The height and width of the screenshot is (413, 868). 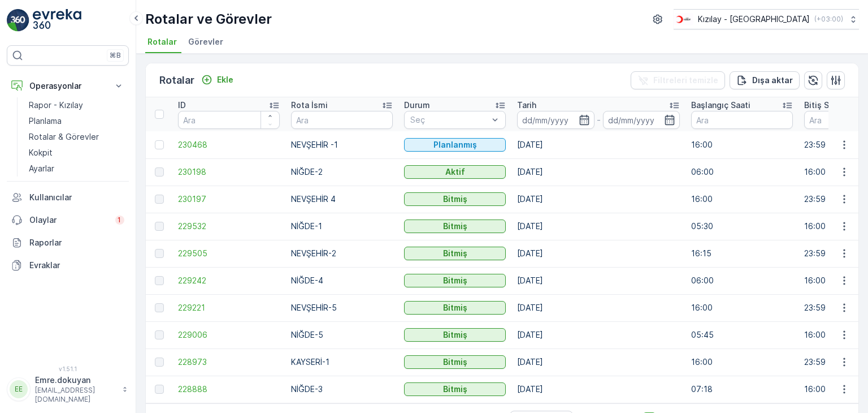 I want to click on a: Raporlar, so click(x=68, y=242).